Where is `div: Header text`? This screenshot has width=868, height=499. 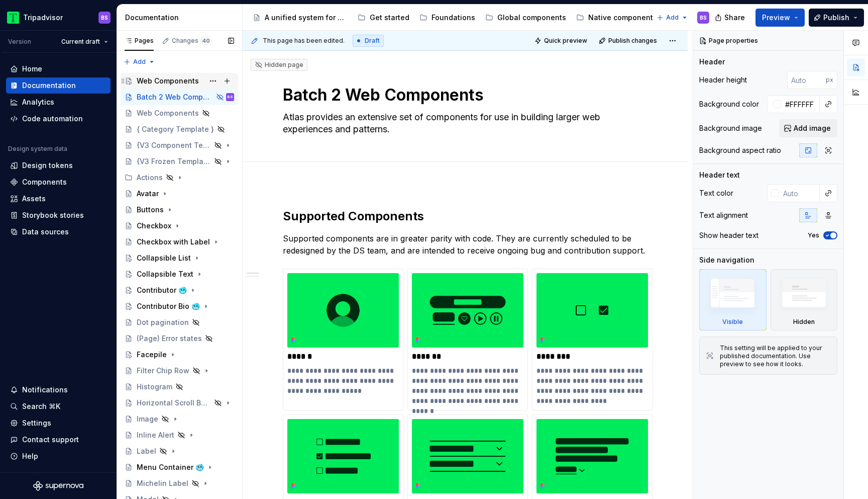 div: Header text is located at coordinates (719, 175).